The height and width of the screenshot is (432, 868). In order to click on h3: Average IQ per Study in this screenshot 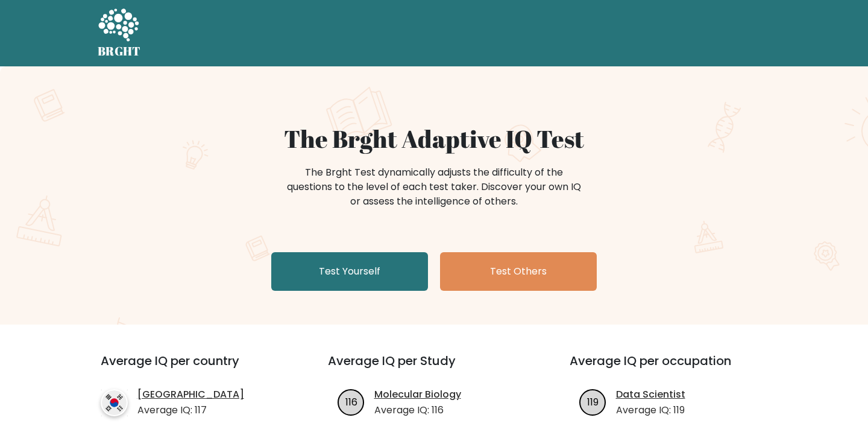, I will do `click(434, 368)`.